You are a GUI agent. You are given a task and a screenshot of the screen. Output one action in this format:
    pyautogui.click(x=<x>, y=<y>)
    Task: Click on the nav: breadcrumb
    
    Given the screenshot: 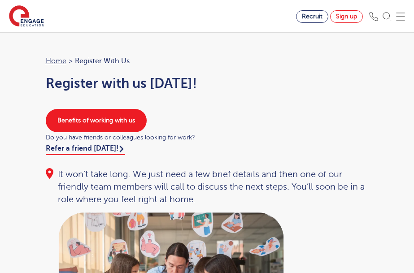 What is the action you would take?
    pyautogui.click(x=207, y=61)
    